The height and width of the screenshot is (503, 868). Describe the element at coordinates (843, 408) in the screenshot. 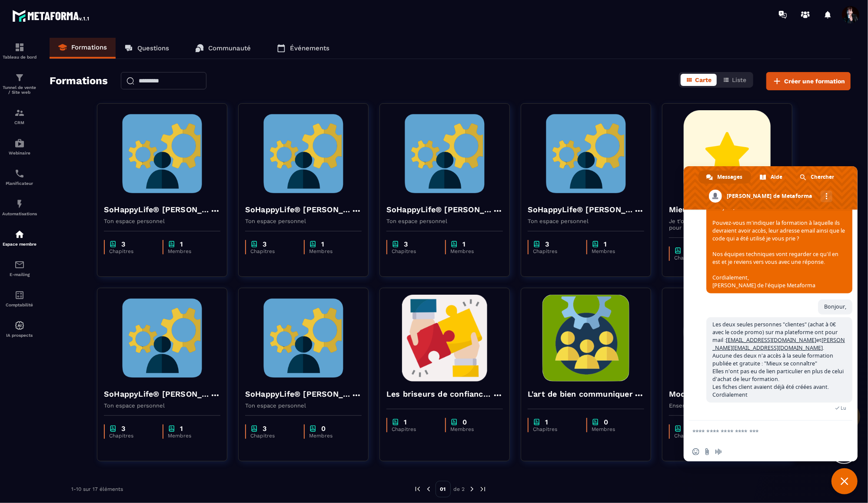

I see `span: Lu` at that location.